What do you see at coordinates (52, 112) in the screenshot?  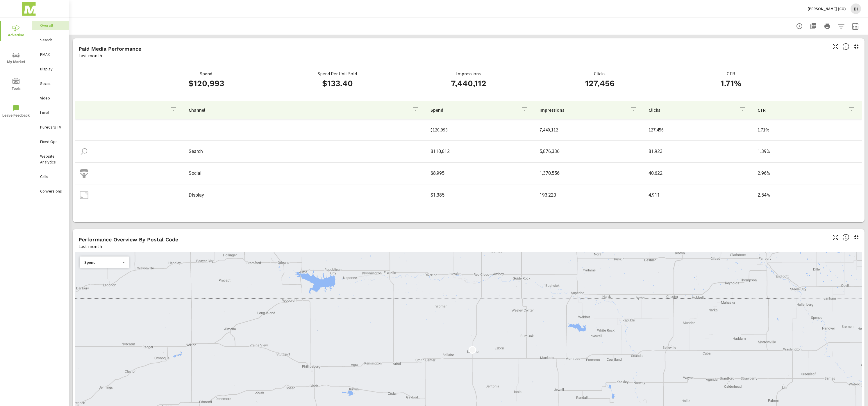 I see `p: Local` at bounding box center [52, 112].